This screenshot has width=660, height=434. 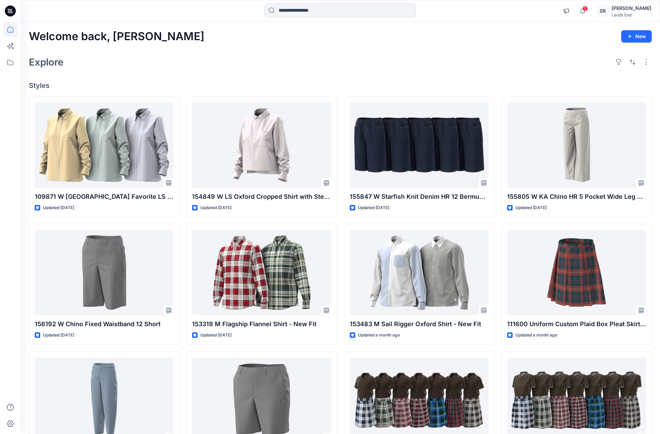 What do you see at coordinates (637, 36) in the screenshot?
I see `button: New` at bounding box center [637, 36].